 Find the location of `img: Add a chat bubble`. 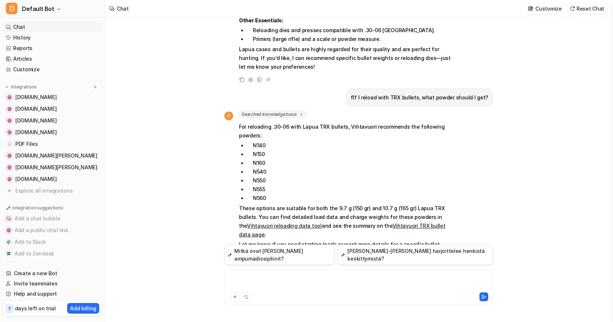

img: Add a chat bubble is located at coordinates (9, 218).